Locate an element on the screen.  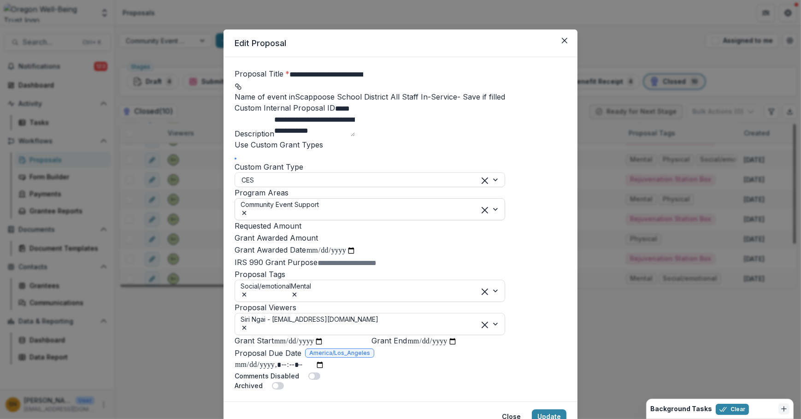
label: Proposal Viewers is located at coordinates (265, 307).